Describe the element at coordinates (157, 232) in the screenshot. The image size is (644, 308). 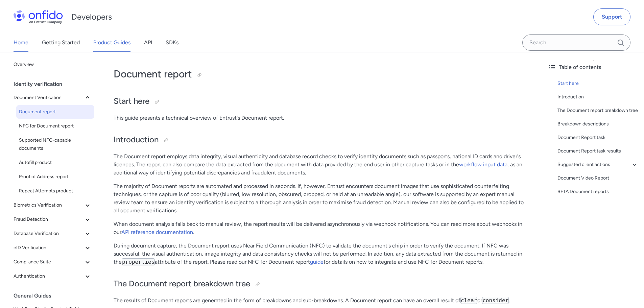
I see `a: API reference documentation` at that location.